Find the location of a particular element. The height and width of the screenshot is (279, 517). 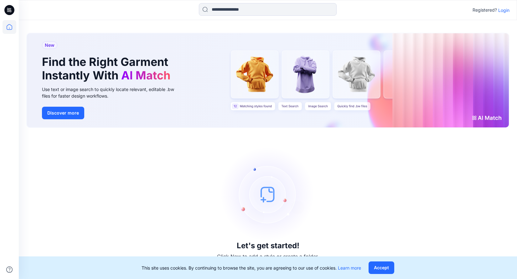

button: Accept is located at coordinates (382, 267).